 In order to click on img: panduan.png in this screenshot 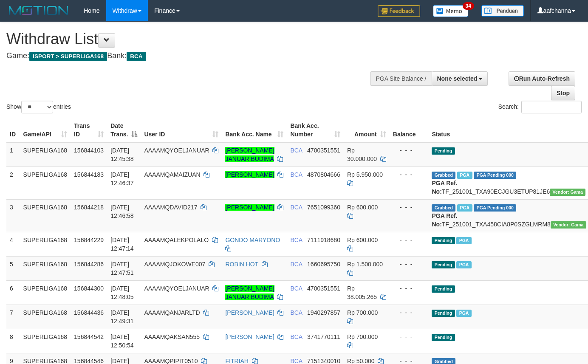, I will do `click(503, 11)`.